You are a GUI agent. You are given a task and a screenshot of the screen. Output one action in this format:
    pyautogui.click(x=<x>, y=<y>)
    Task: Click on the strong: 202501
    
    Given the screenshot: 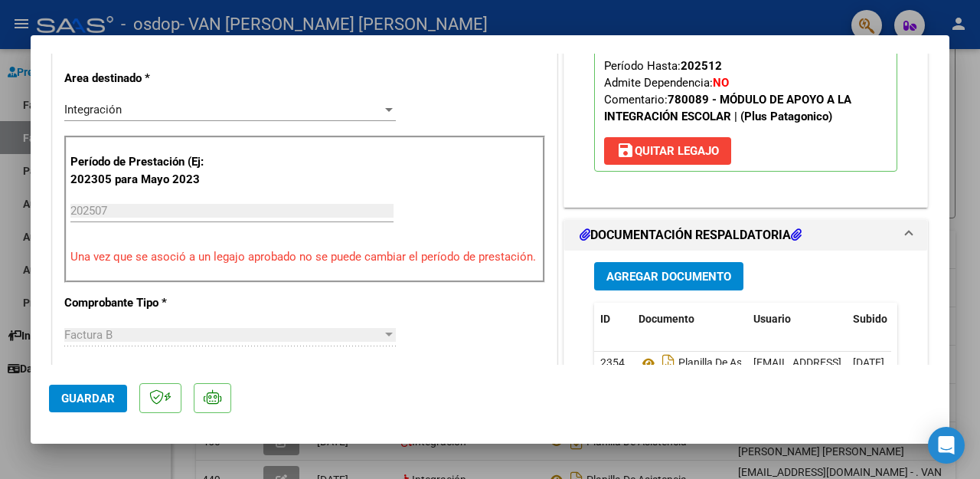 What is the action you would take?
    pyautogui.click(x=703, y=49)
    